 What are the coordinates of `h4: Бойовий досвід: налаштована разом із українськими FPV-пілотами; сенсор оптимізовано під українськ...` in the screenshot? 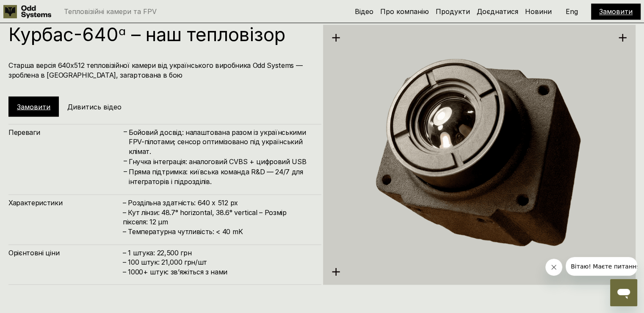 It's located at (221, 141).